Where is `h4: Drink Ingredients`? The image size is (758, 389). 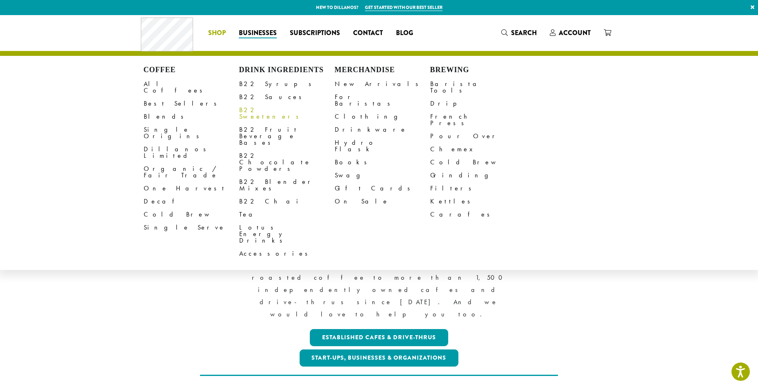 h4: Drink Ingredients is located at coordinates (287, 70).